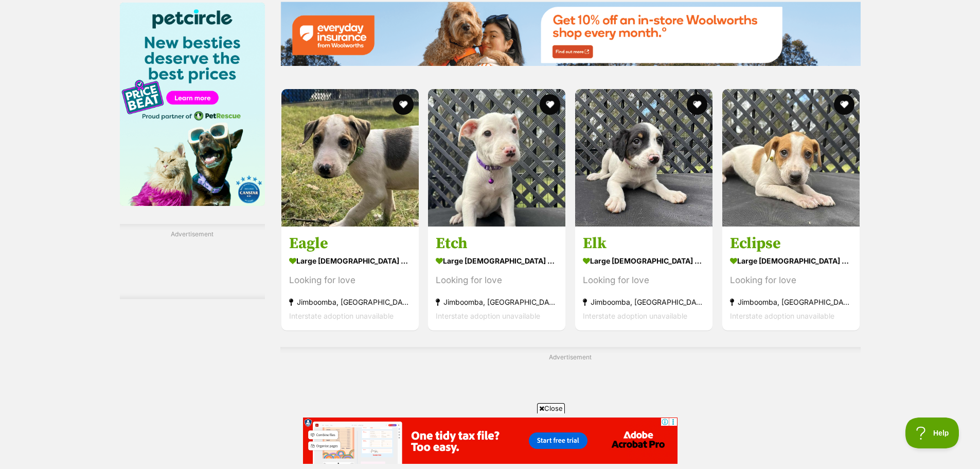  I want to click on img: consumer-privacy-logo.png, so click(5, 5).